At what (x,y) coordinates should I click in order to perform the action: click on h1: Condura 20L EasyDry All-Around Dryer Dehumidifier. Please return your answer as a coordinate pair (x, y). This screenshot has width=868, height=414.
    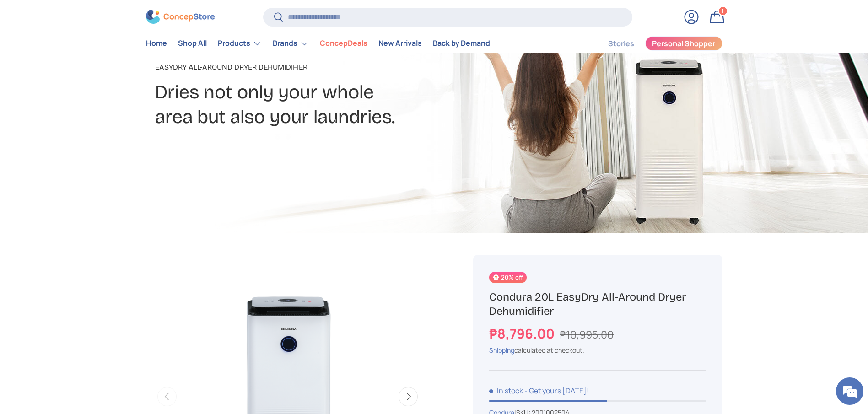
    Looking at the image, I should click on (597, 304).